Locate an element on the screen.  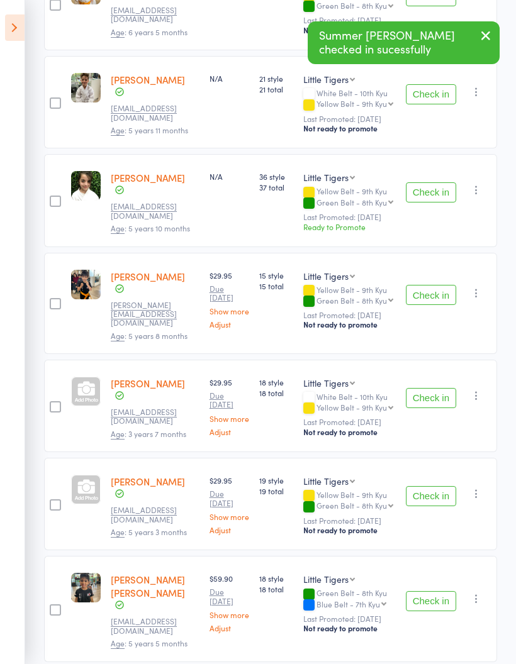
div: $59.90 is located at coordinates (229, 603).